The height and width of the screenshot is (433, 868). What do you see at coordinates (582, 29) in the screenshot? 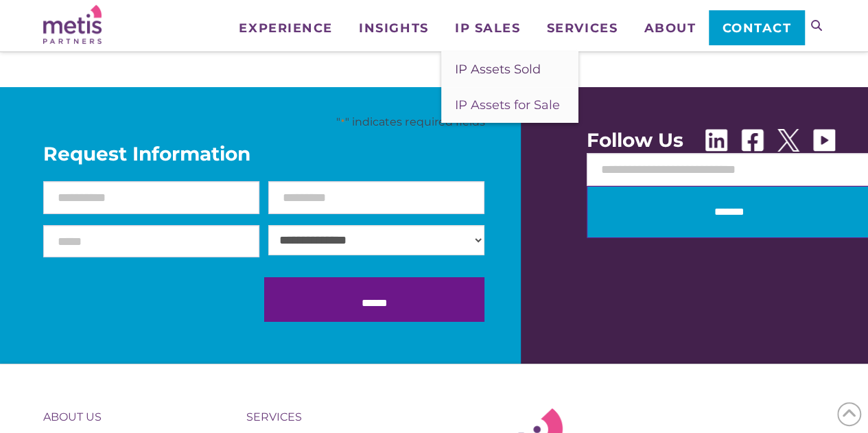
I see `span: Services` at bounding box center [582, 29].